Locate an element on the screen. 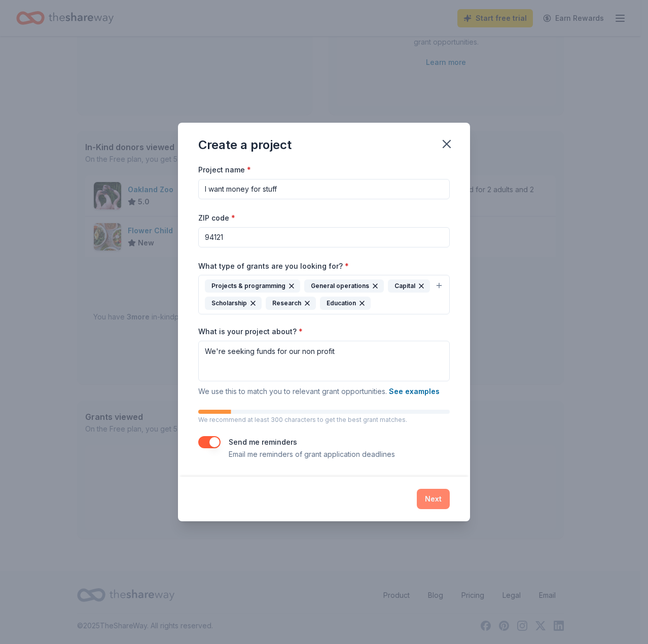 This screenshot has height=644, width=648. p: We recommend at least 300 characters to get the best grant matches. is located at coordinates (324, 420).